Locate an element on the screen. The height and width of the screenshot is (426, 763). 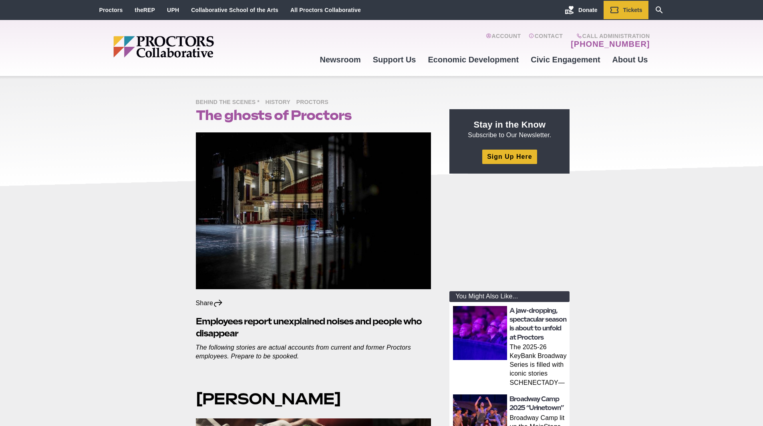
span: History is located at coordinates (280, 103).